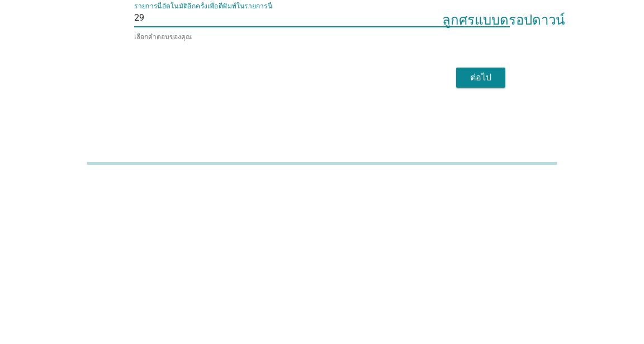  I want to click on font: ต่อไป, so click(481, 244).